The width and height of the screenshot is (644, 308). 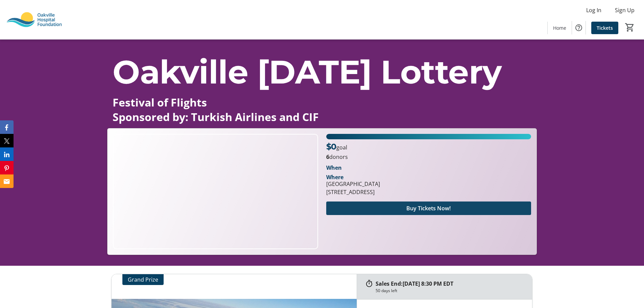 What do you see at coordinates (34, 20) in the screenshot?
I see `img: Oakville Hospital Foundation's Logo` at bounding box center [34, 20].